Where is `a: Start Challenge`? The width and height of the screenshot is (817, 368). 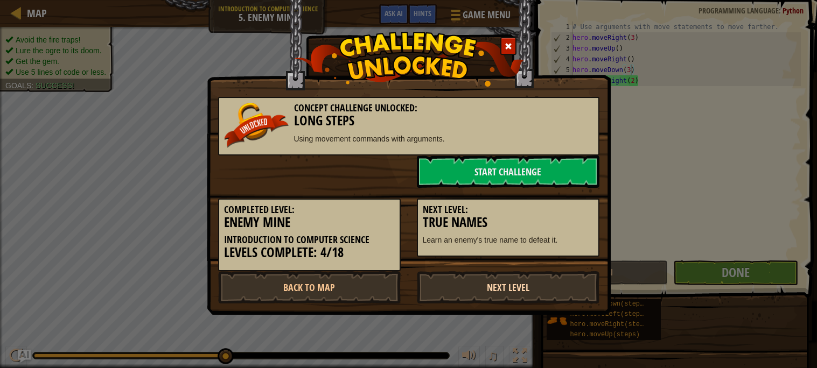 a: Start Challenge is located at coordinates (508, 172).